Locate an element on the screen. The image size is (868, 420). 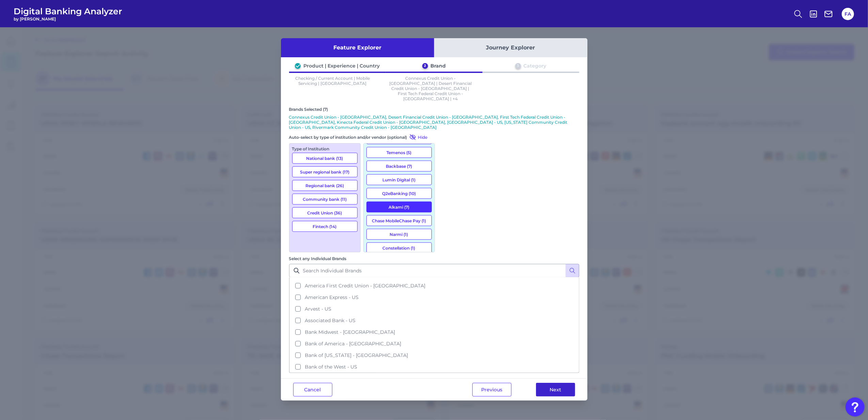
div: Type of Institution is located at coordinates (325, 149).